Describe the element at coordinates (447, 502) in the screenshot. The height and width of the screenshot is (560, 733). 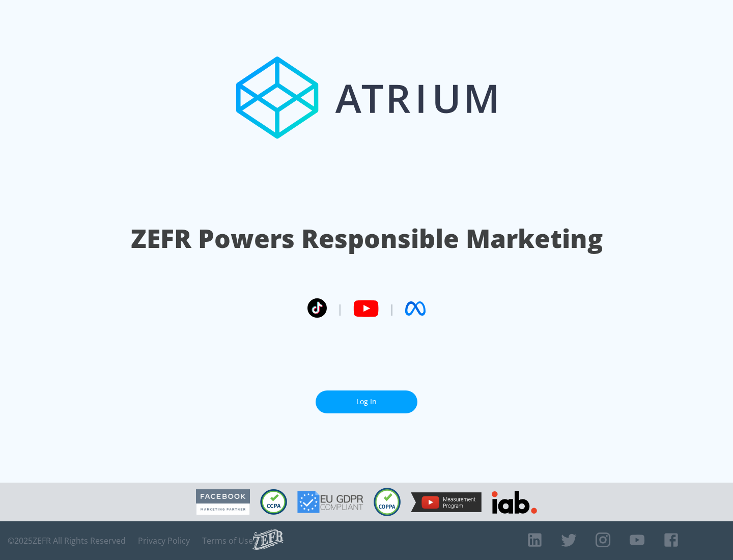
I see `img: YouTube Measurement Program` at that location.